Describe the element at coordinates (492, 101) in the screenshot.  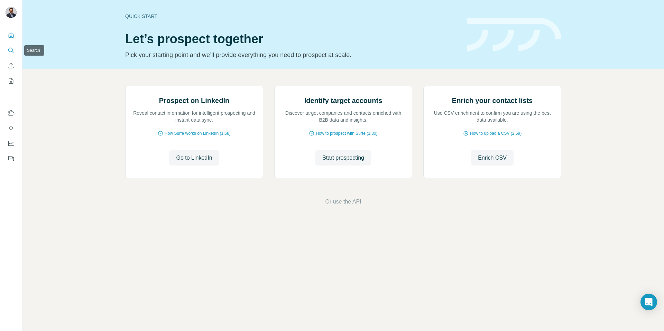
I see `h2: Enrich your contact lists` at that location.